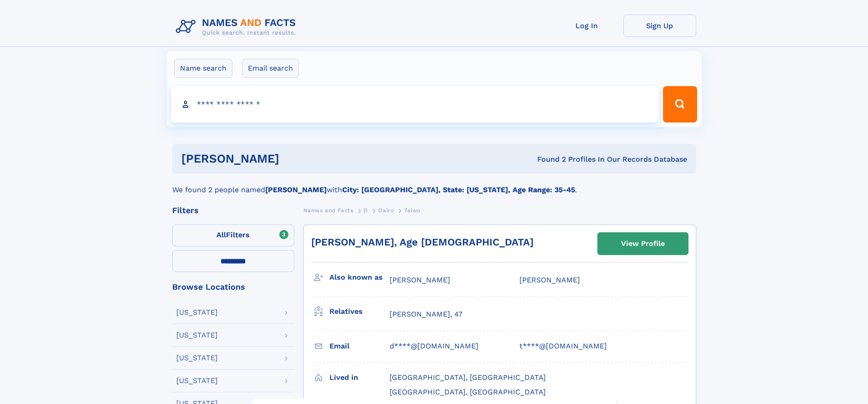 The image size is (868, 404). I want to click on div: We found 2 people named with ., so click(435, 185).